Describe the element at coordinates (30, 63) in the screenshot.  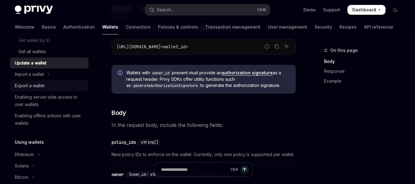
I see `div: Update a wallet` at that location.